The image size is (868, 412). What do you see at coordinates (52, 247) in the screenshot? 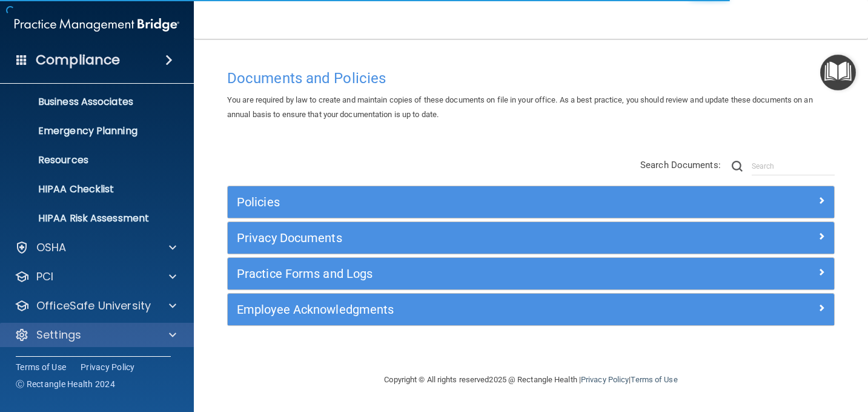
I see `p: OSHA` at bounding box center [52, 247].